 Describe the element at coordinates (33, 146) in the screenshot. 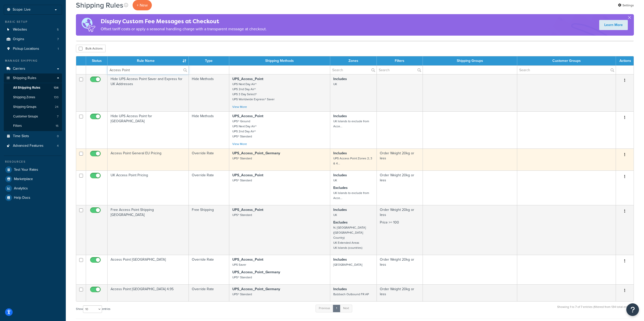

I see `a: Advanced Features 4` at that location.